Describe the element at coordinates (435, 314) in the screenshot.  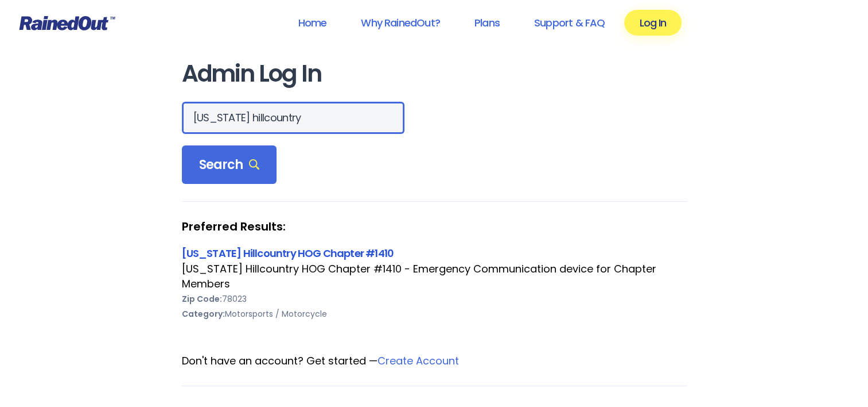
I see `div: Motorsports / Motorcycle` at that location.